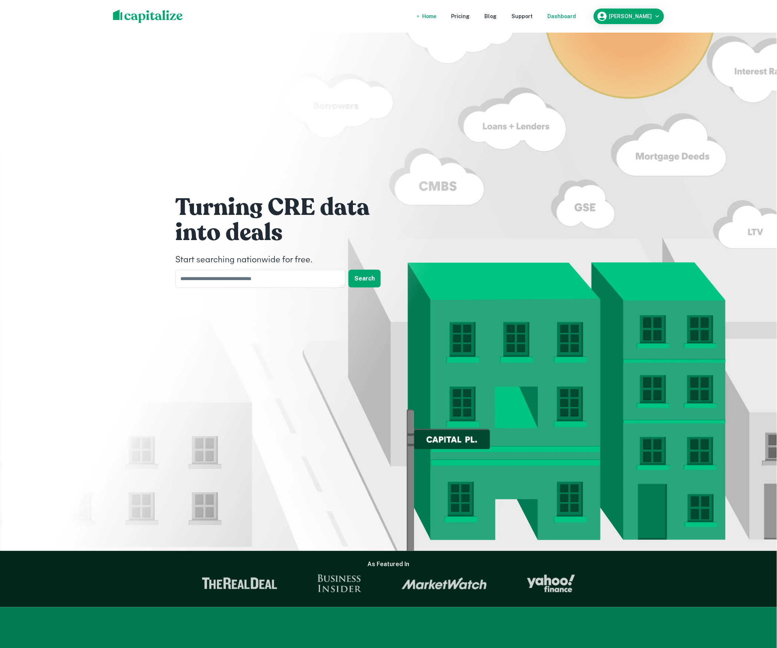 The height and width of the screenshot is (648, 777). I want to click on img: Market Watch, so click(444, 583).